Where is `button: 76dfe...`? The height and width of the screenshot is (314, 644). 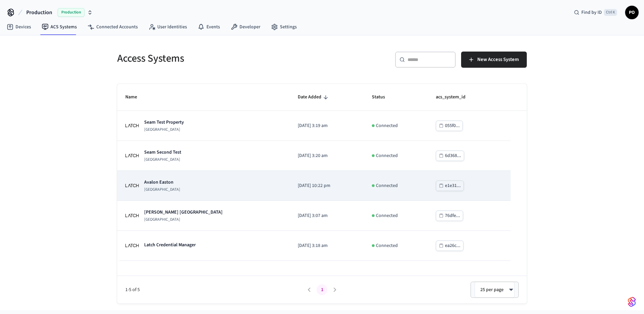
button: 76dfe... is located at coordinates (449, 215).